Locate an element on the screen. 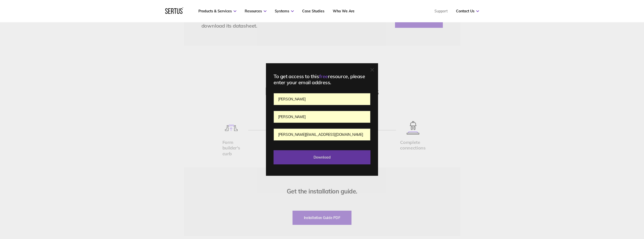 Image resolution: width=644 pixels, height=239 pixels. a: Who We Are is located at coordinates (344, 11).